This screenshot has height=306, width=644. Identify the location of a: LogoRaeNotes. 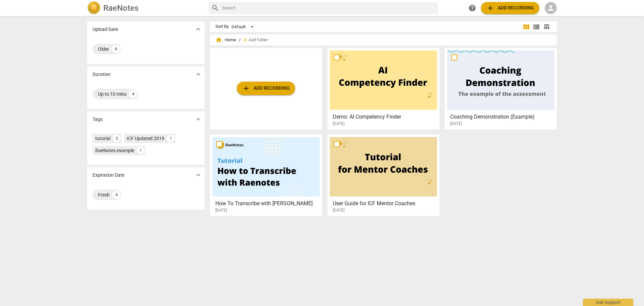
(145, 8).